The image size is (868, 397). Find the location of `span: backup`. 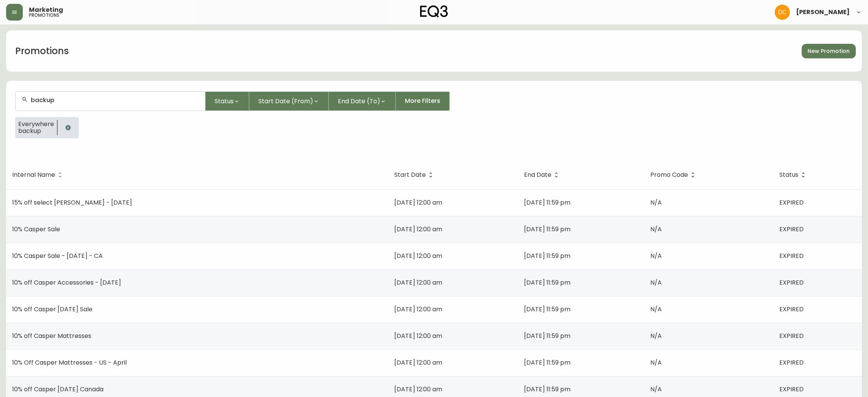

span: backup is located at coordinates (36, 131).